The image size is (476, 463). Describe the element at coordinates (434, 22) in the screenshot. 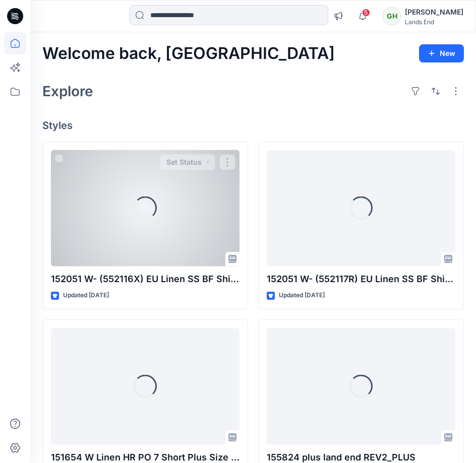

I see `div: Lands End` at that location.